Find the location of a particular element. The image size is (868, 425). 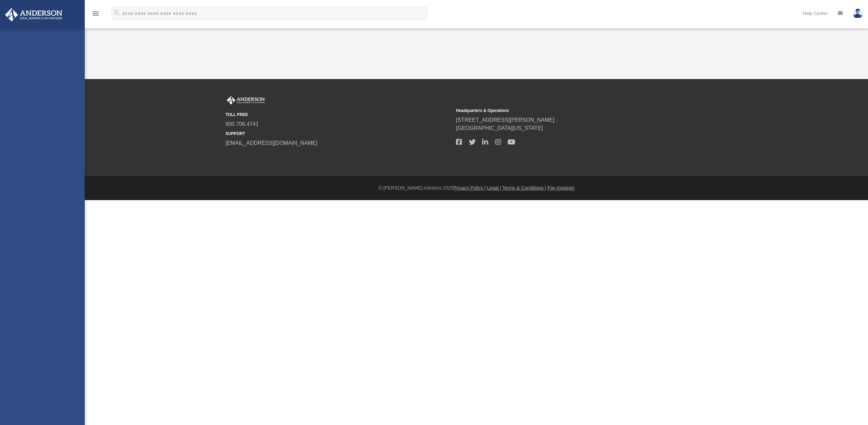

a: Terms & Conditions | is located at coordinates (524, 188).